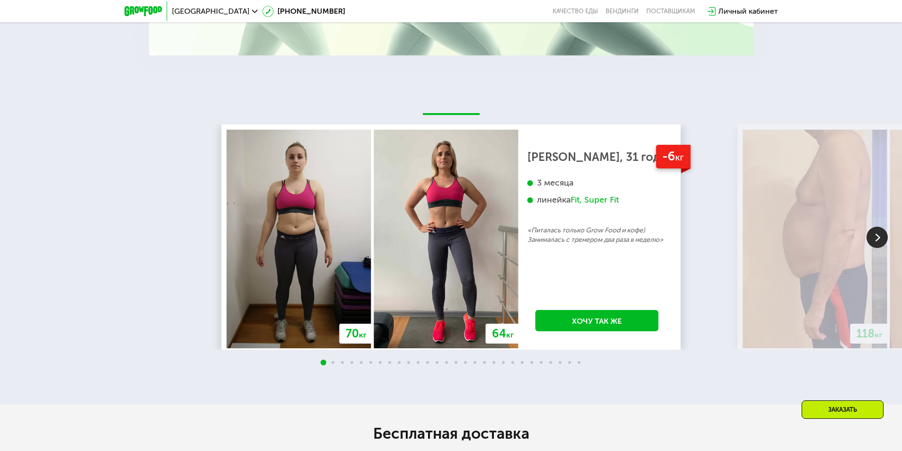 This screenshot has width=902, height=451. What do you see at coordinates (597, 183) in the screenshot?
I see `div: 3 месяца` at bounding box center [597, 183].